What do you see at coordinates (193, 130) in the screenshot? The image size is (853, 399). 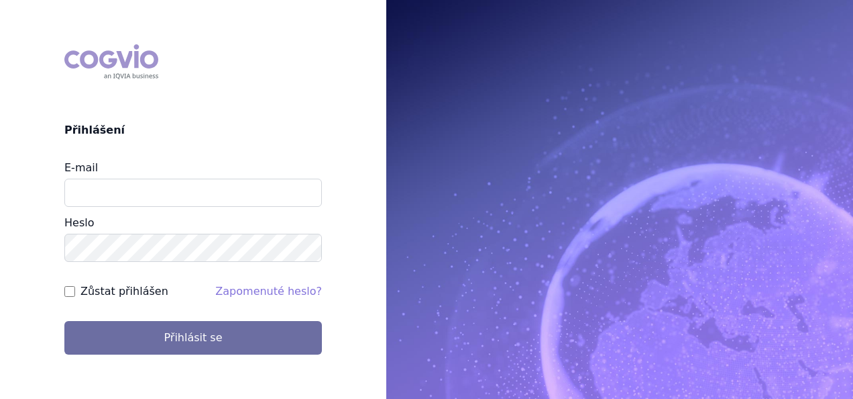 I see `h2: Přihlášení` at bounding box center [193, 130].